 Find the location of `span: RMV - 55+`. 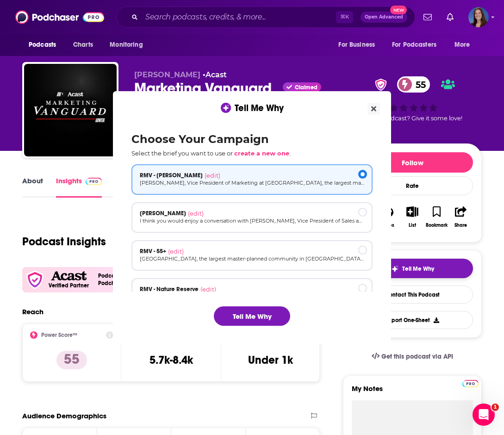

span: RMV - 55+ is located at coordinates (153, 252).